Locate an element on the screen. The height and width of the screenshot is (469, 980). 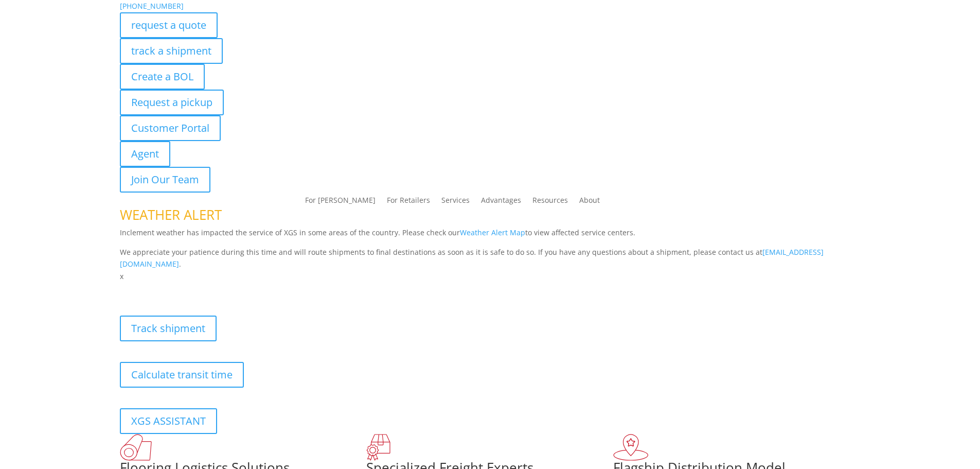
b: Visibility, transparency, and control for your entire supply chain. is located at coordinates (235, 289).